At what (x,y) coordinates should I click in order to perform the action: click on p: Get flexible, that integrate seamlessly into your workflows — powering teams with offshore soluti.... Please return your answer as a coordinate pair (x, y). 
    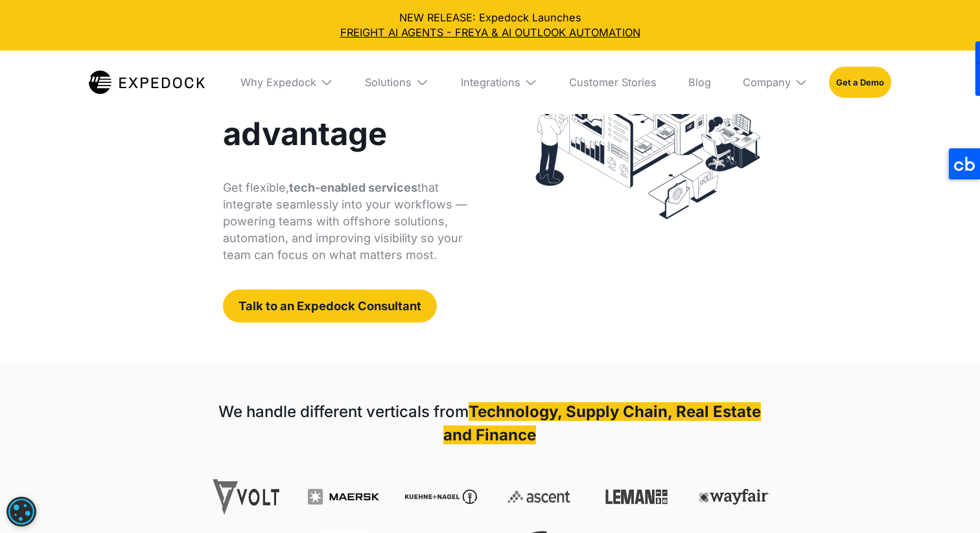
    Looking at the image, I should click on (350, 222).